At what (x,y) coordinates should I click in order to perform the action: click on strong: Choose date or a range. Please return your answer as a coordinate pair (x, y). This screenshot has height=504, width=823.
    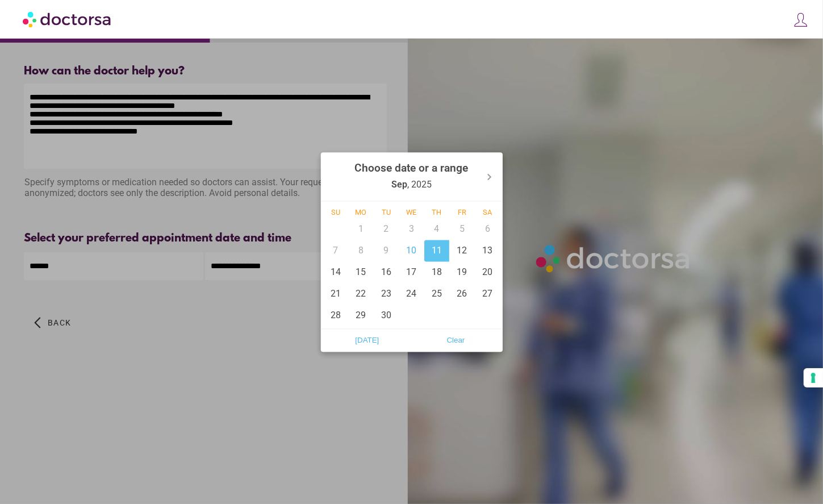
    Looking at the image, I should click on (412, 167).